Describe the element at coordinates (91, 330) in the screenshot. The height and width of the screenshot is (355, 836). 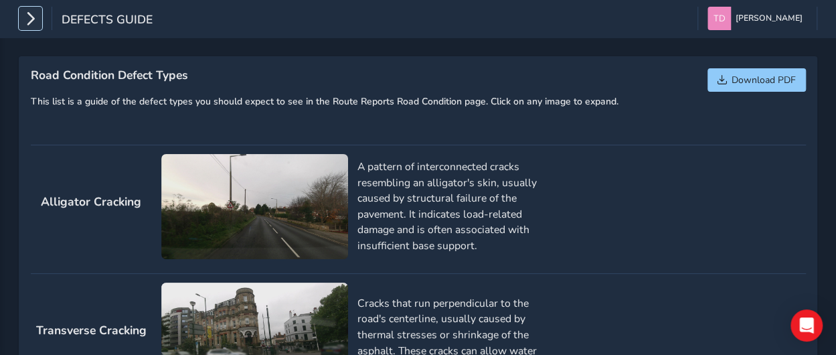
I see `h2: Transverse Cracking` at that location.